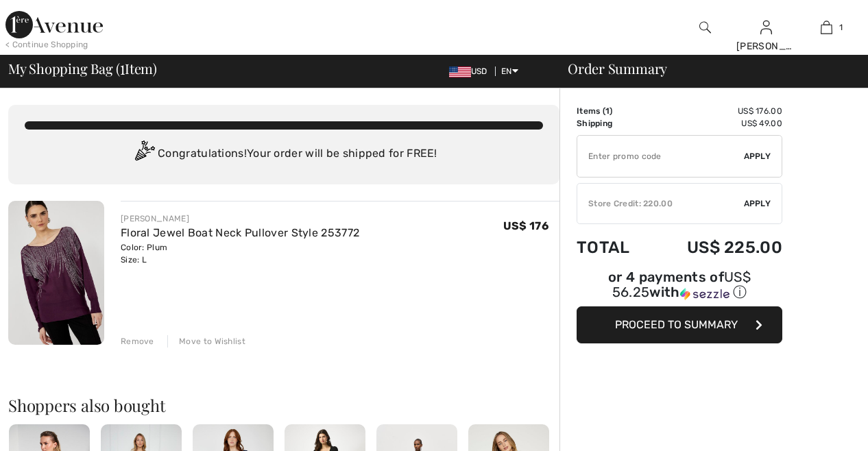 The width and height of the screenshot is (868, 451). Describe the element at coordinates (137, 341) in the screenshot. I see `div: Remove` at that location.